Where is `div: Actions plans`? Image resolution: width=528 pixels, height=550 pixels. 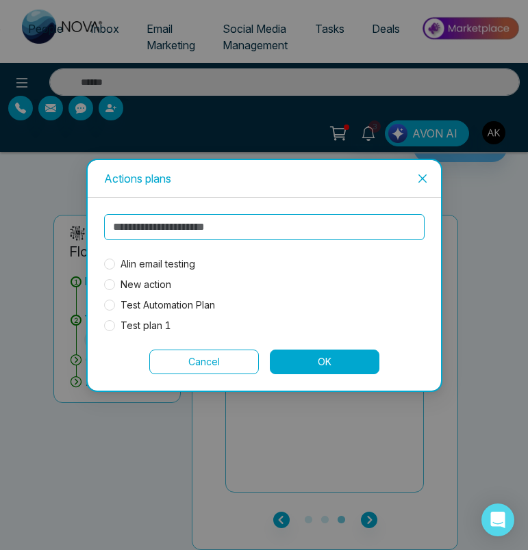
div: Actions plans is located at coordinates (264, 179).